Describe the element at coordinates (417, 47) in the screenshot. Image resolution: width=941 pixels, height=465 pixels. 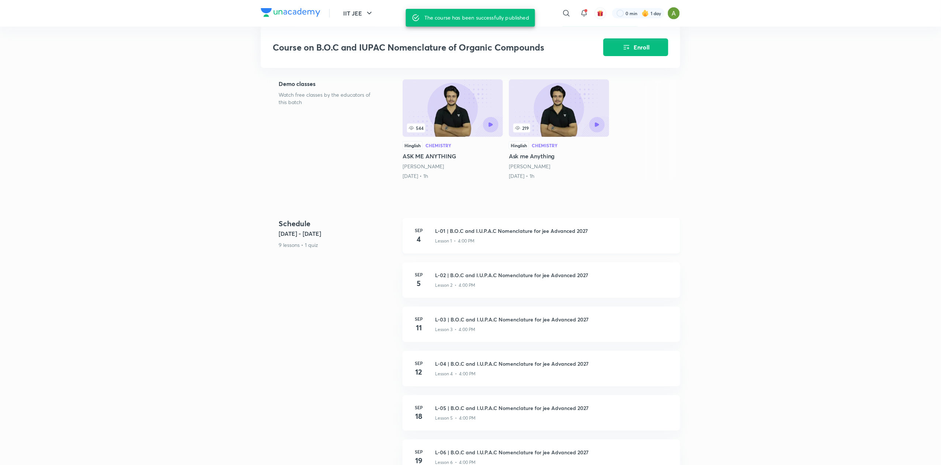
I see `h3: Course on B.O.C and IUPAC Nomenclature of Organic Compounds` at that location.